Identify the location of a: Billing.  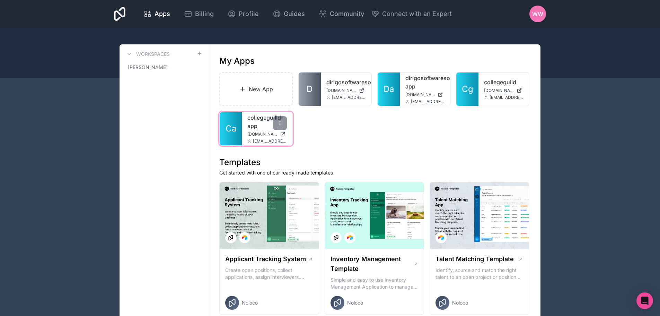
(199, 14).